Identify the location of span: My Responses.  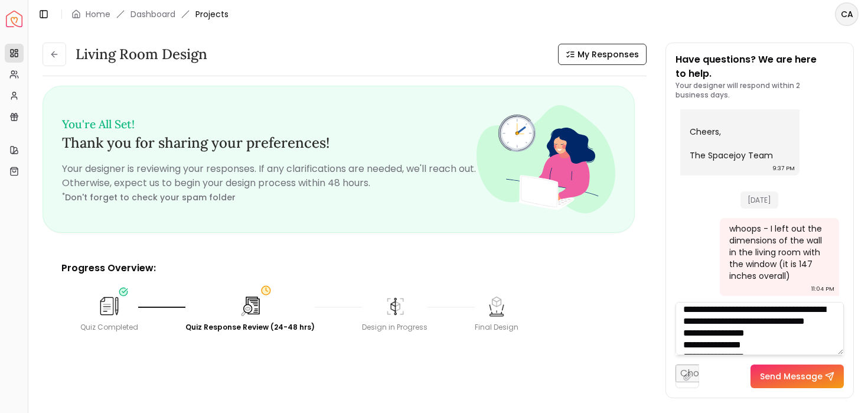
(608, 55).